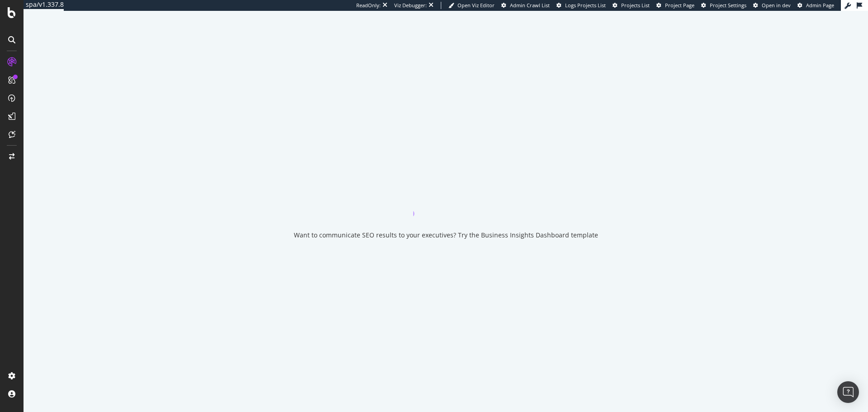 The width and height of the screenshot is (868, 412). Describe the element at coordinates (525, 5) in the screenshot. I see `a: Admin Crawl List` at that location.